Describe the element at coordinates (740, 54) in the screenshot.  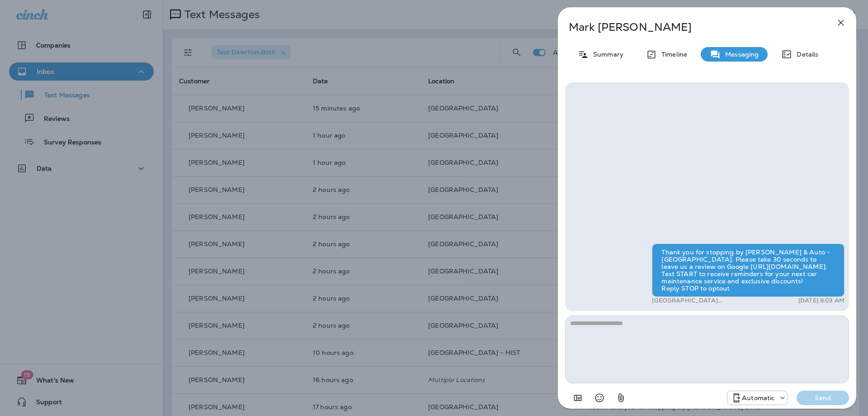
I see `p: Messaging` at that location.